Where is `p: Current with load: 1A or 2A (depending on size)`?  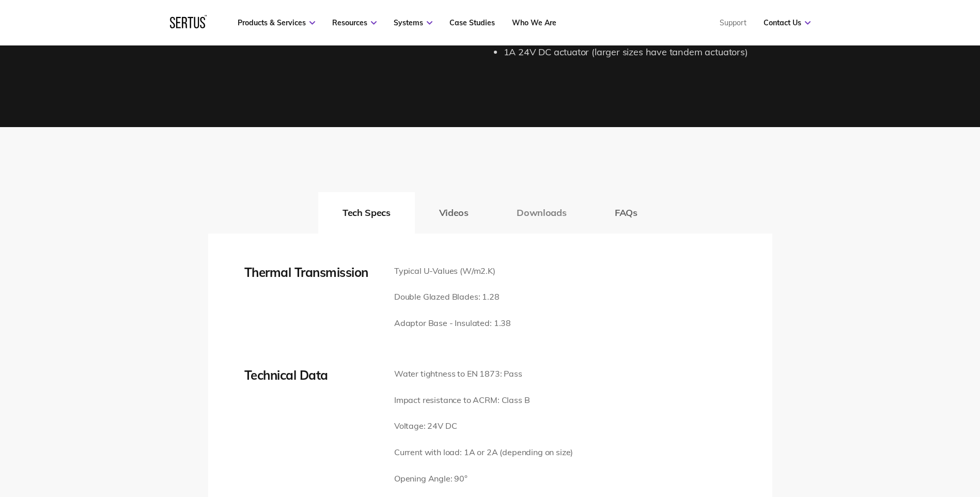 p: Current with load: 1A or 2A (depending on size) is located at coordinates (485, 452).